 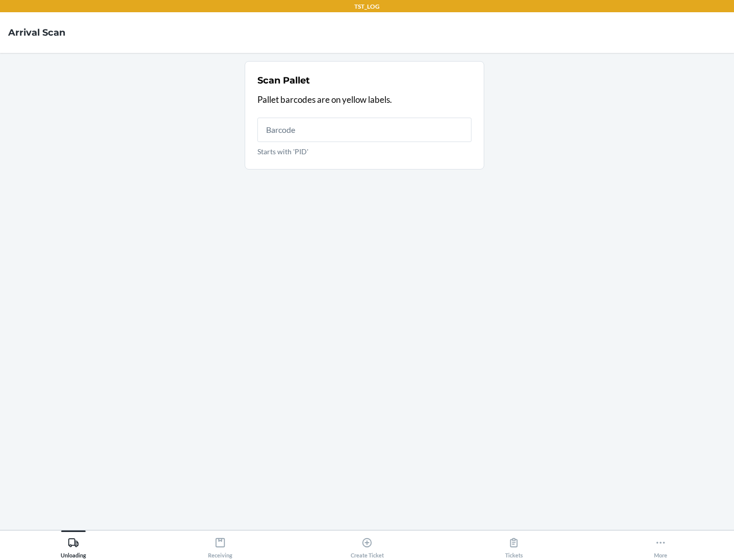 What do you see at coordinates (514, 545) in the screenshot?
I see `button: Tickets` at bounding box center [514, 545].